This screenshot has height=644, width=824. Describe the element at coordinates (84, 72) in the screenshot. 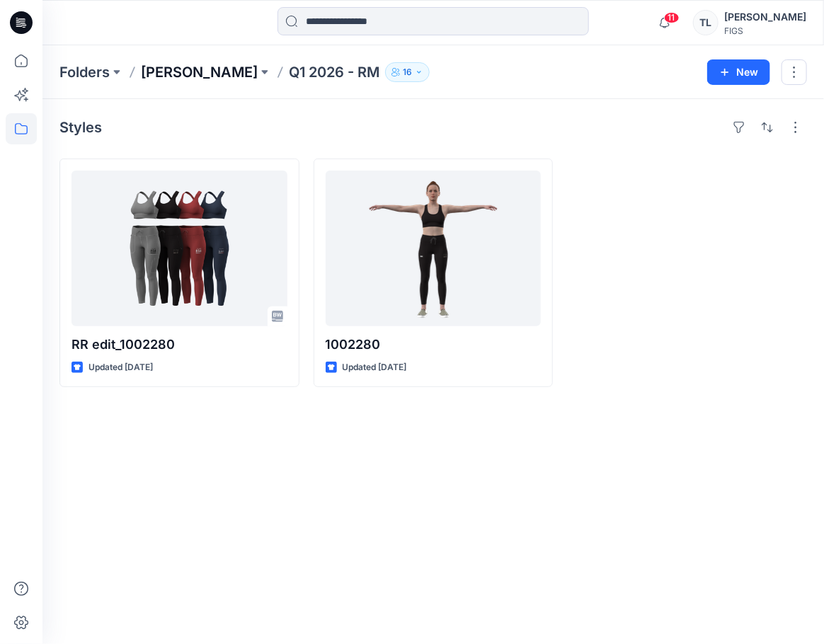

I see `p: Folders` at that location.